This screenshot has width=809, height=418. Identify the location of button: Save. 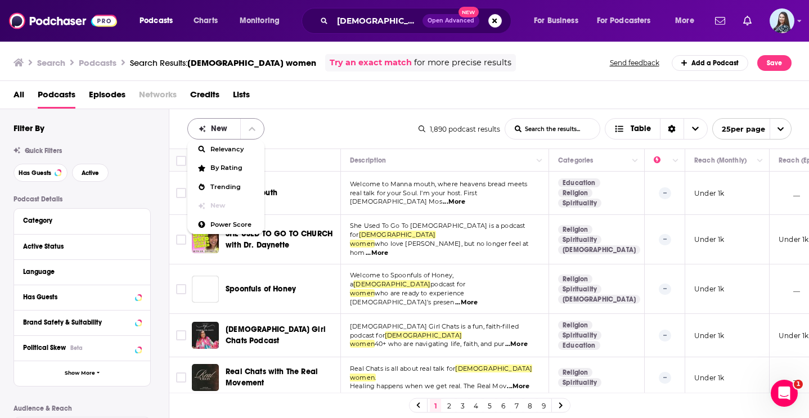
(774, 63).